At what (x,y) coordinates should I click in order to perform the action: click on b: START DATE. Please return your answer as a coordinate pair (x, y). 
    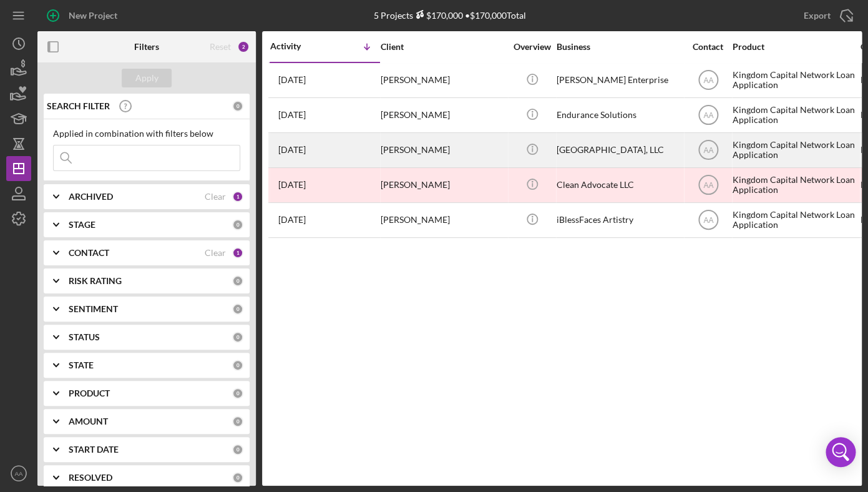
    Looking at the image, I should click on (94, 450).